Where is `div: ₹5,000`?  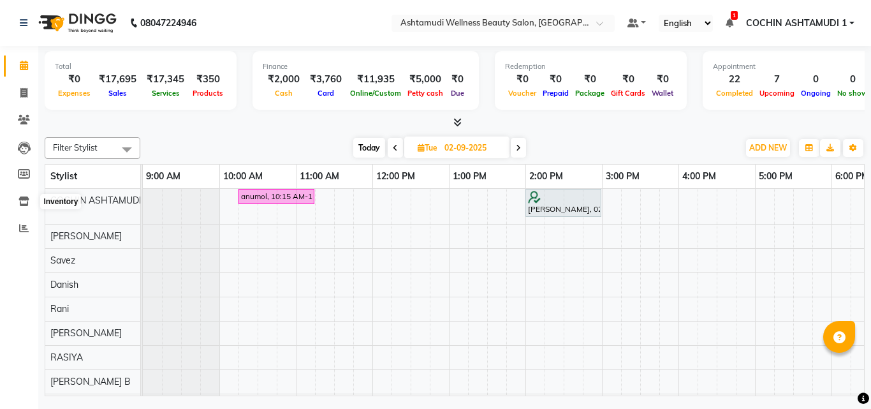
div: ₹5,000 is located at coordinates (425, 79).